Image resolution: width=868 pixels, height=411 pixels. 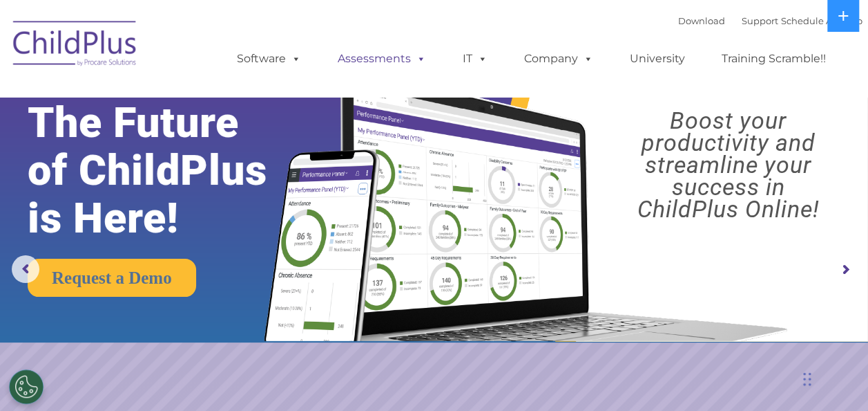 I want to click on a: Support, so click(x=760, y=21).